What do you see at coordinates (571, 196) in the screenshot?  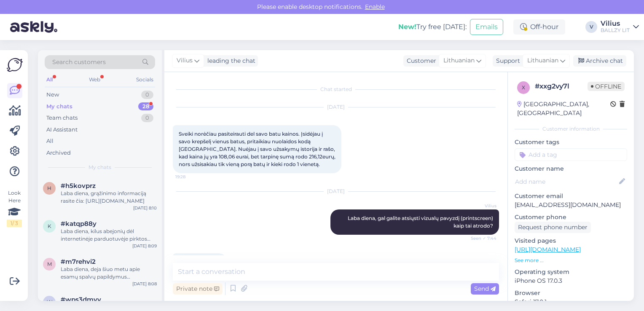 I see `p: Customer email` at bounding box center [571, 196].